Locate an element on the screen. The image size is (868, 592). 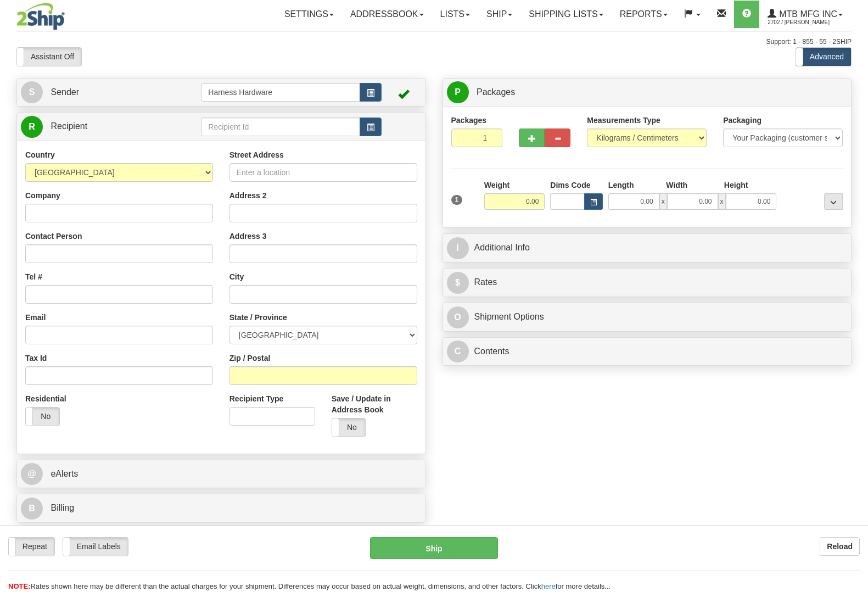
label: Company is located at coordinates (43, 196).